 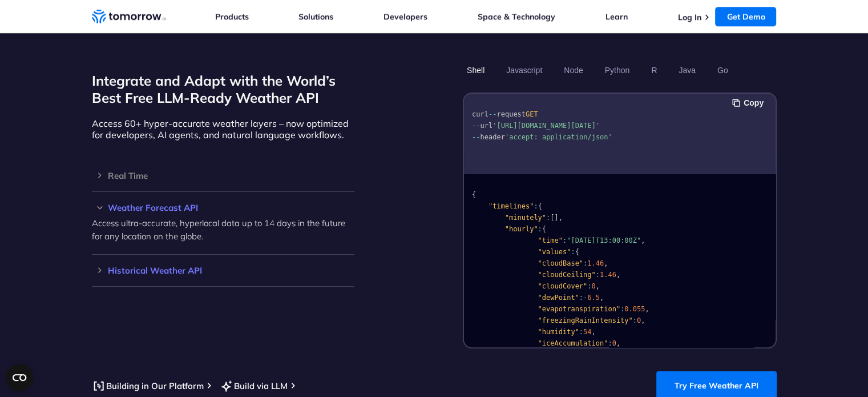 What do you see at coordinates (585, 320) in the screenshot?
I see `span: "freezingRainIntensity"` at bounding box center [585, 320].